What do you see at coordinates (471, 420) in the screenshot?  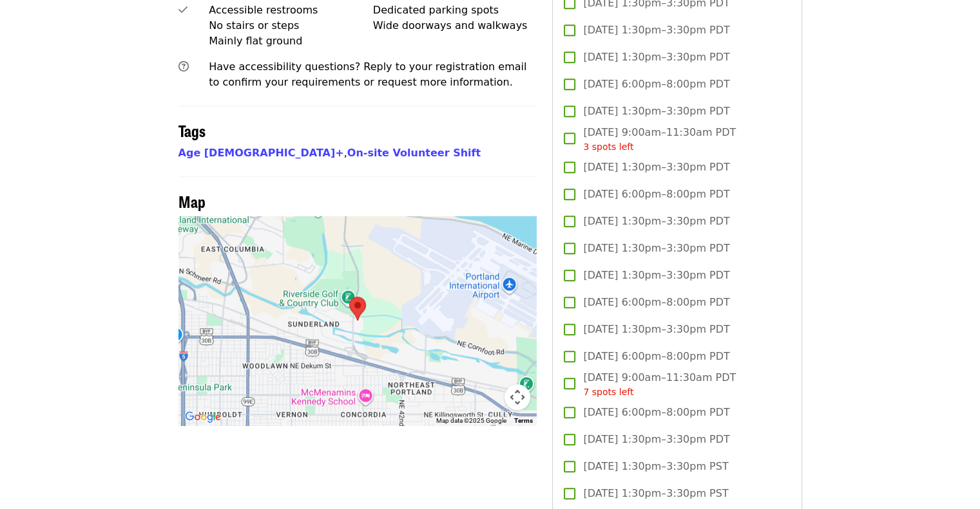 I see `span: Map data ©2025 Google` at bounding box center [471, 420].